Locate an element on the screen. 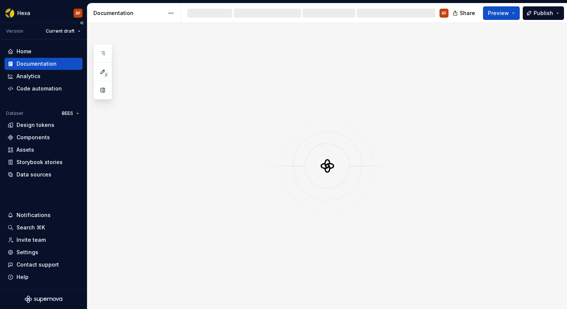 The width and height of the screenshot is (567, 309). span: Preview is located at coordinates (498, 13).